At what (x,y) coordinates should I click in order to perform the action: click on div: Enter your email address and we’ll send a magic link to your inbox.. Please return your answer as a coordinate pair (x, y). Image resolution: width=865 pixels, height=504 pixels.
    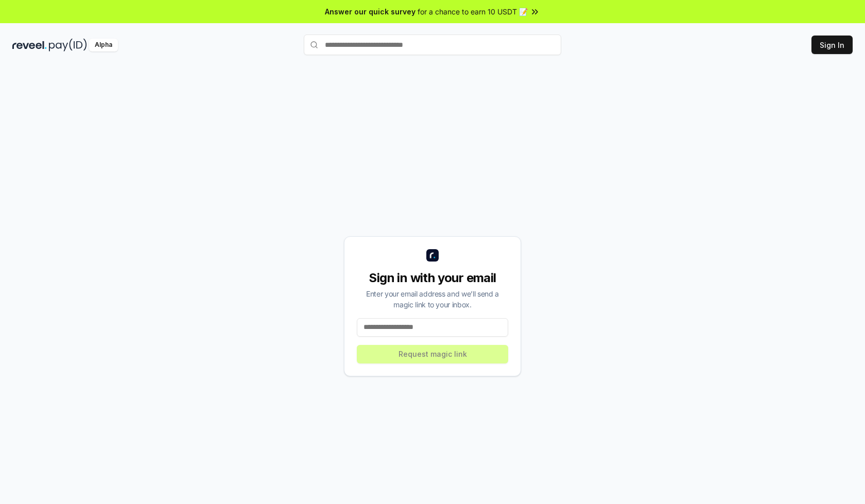
    Looking at the image, I should click on (432, 299).